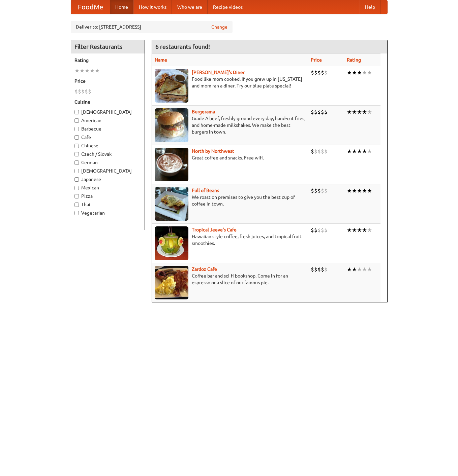 This screenshot has width=458, height=476. Describe the element at coordinates (90, 7) in the screenshot. I see `a: FoodMe` at that location.